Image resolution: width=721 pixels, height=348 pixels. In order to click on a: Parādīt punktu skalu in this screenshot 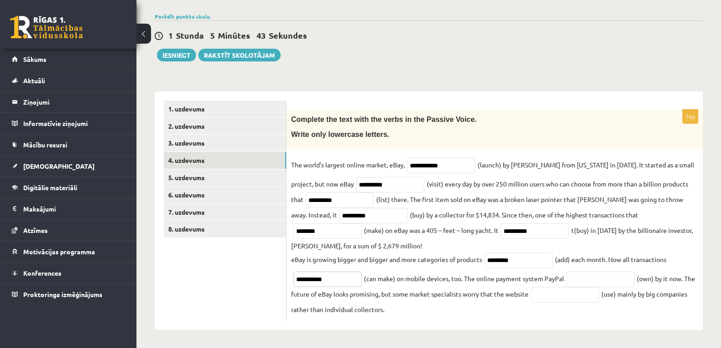, I will do `click(182, 16)`.